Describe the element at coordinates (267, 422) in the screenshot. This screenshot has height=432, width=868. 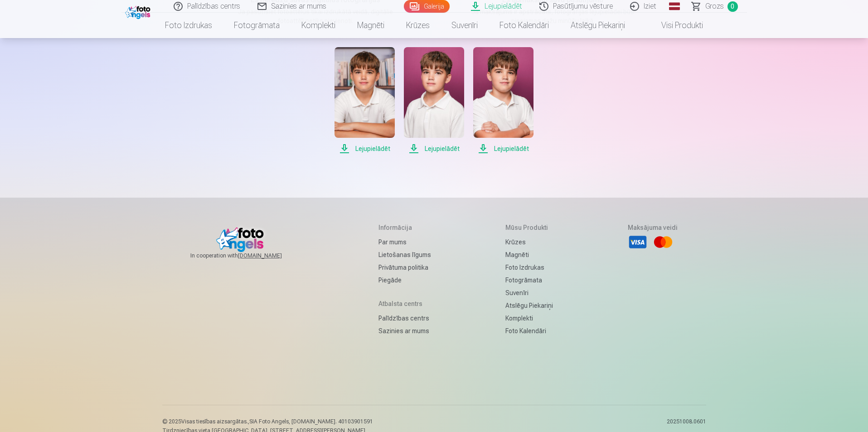
I see `p: © 2025 Visas tiesības aizsargātas. ,` at that location.